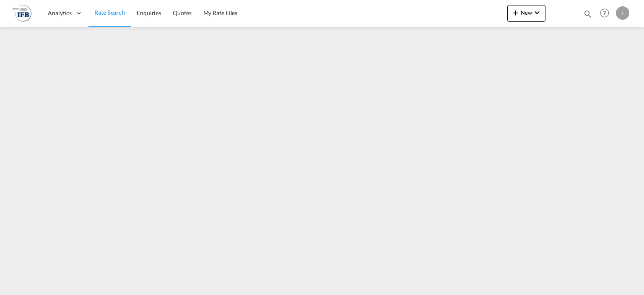 This screenshot has height=295, width=644. What do you see at coordinates (588, 15) in the screenshot?
I see `div: icon-magnify` at bounding box center [588, 15].